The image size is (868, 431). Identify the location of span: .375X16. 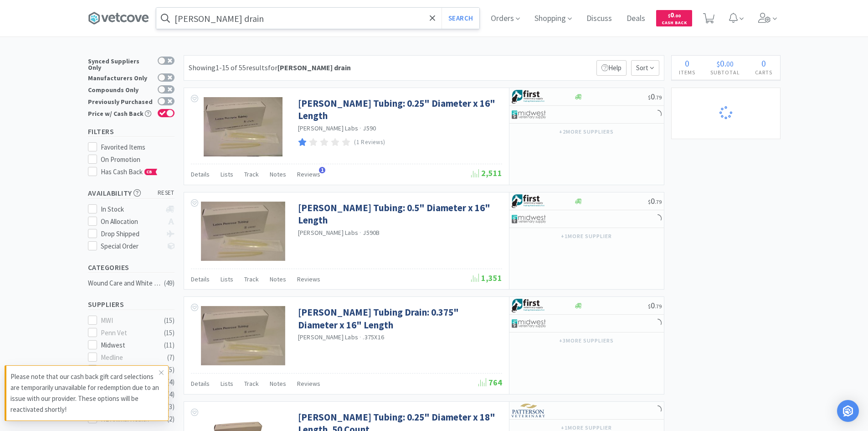
(374, 336).